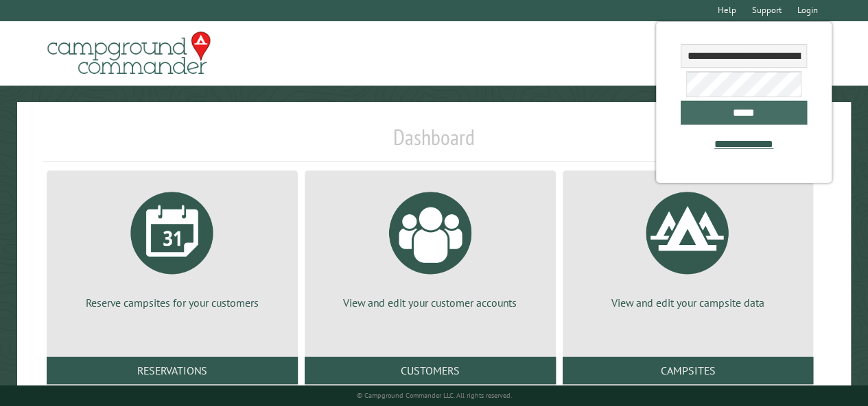  I want to click on a: Reservations, so click(172, 371).